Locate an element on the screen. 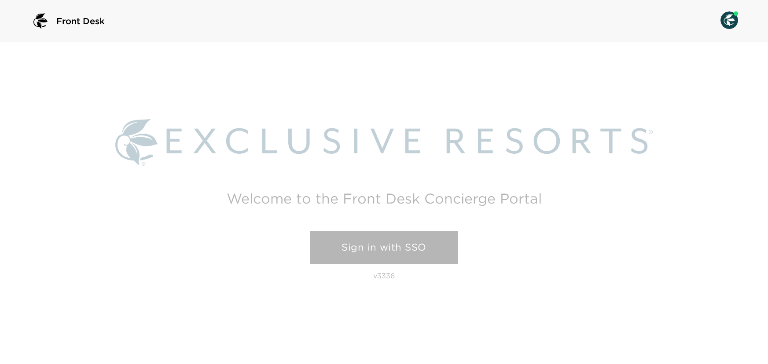 The image size is (768, 364). a: Sign in with SSO is located at coordinates (384, 248).